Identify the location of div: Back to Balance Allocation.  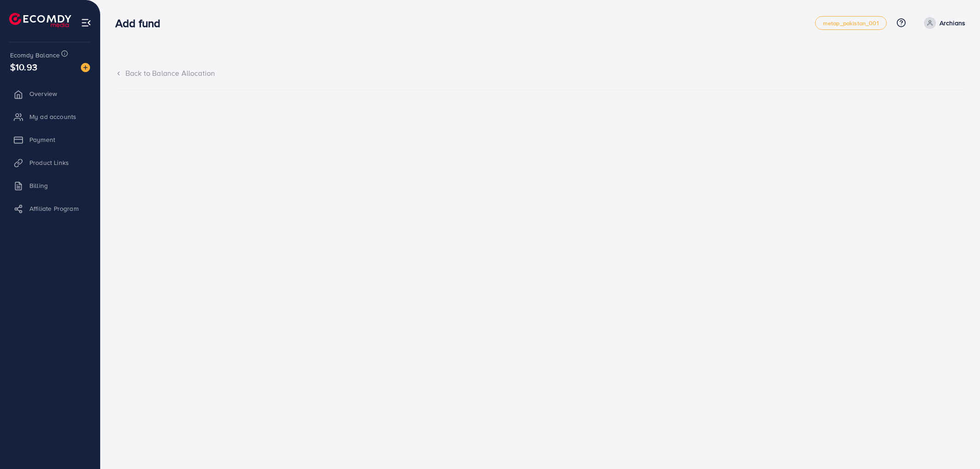
(540, 73).